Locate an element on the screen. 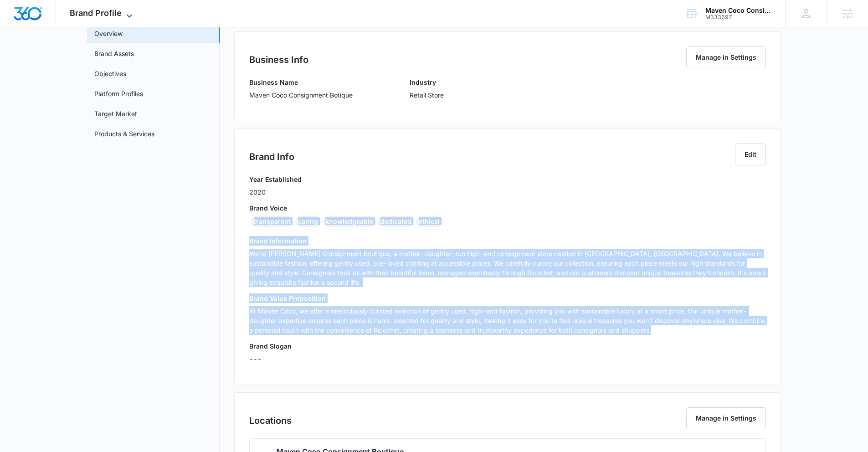 The image size is (868, 452). p: At Maven Coco, we offer a meticulously curated selection of gently used, high-end fashion, provid... is located at coordinates (507, 320).